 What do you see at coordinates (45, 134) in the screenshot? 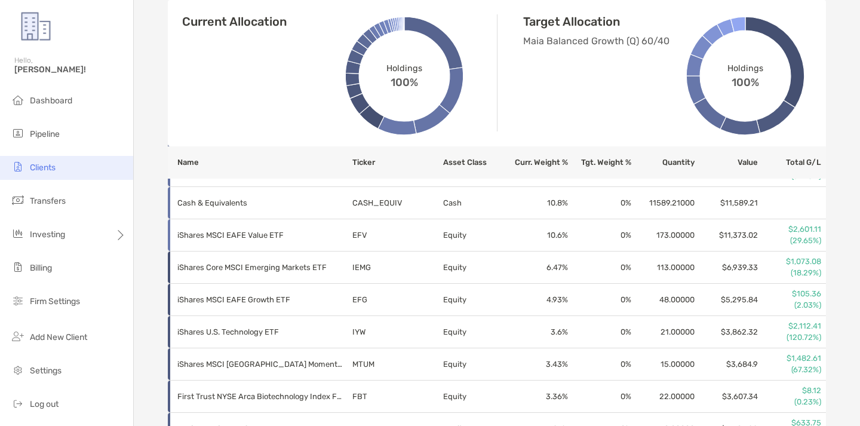
I see `span: Pipeline` at bounding box center [45, 134].